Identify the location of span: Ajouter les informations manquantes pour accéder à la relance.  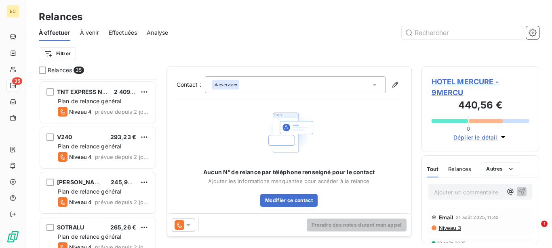
(288, 181).